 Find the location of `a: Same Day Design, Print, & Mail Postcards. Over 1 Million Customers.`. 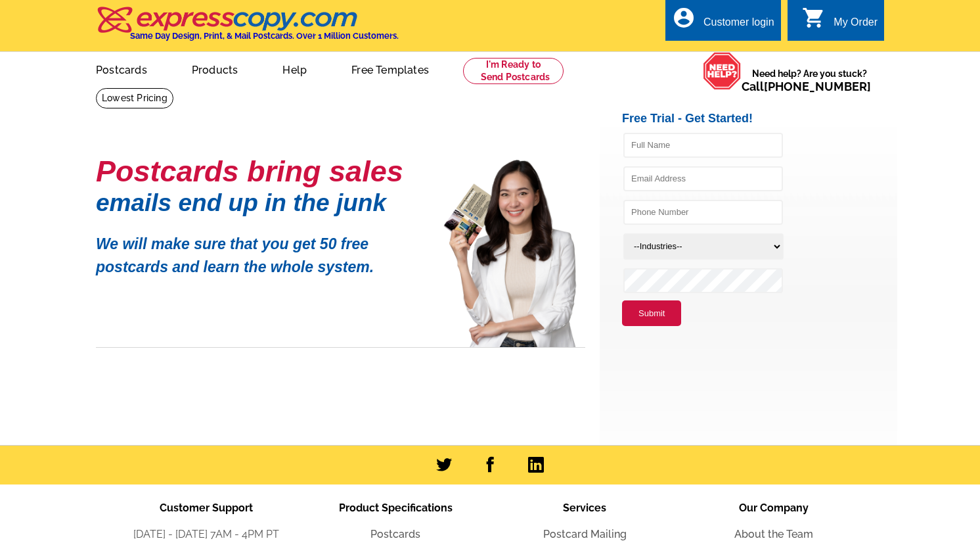

a: Same Day Design, Print, & Mail Postcards. Over 1 Million Customers. is located at coordinates (247, 28).